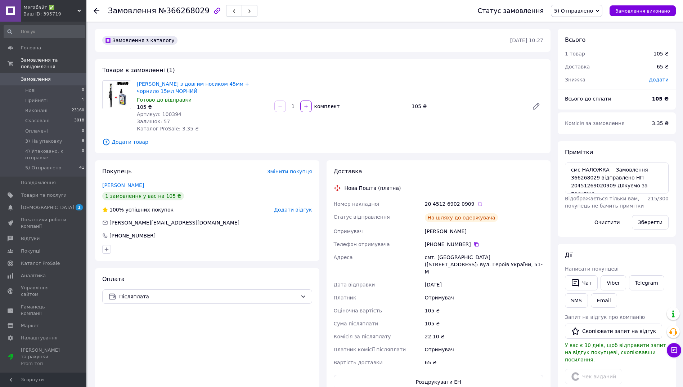 The width and height of the screenshot is (683, 387). What do you see at coordinates (356, 323) in the screenshot?
I see `span: Сума післяплати` at bounding box center [356, 323].